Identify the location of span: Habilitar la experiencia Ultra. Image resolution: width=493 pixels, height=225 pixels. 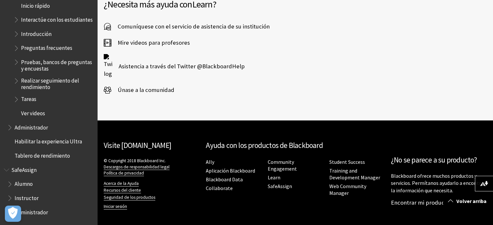
(48, 141).